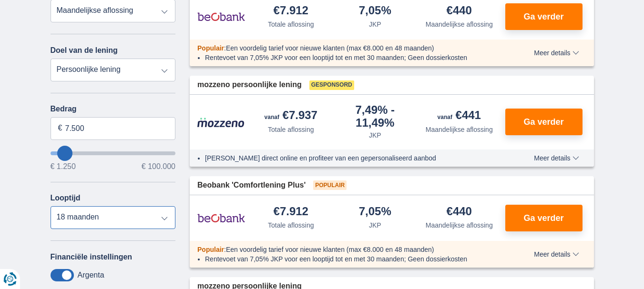 This screenshot has width=644, height=289. Describe the element at coordinates (113, 153) in the screenshot. I see `a: wantToBorrow` at that location.